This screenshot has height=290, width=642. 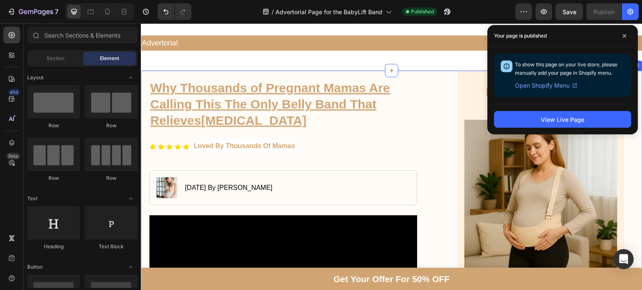 I want to click on button: Save, so click(x=569, y=12).